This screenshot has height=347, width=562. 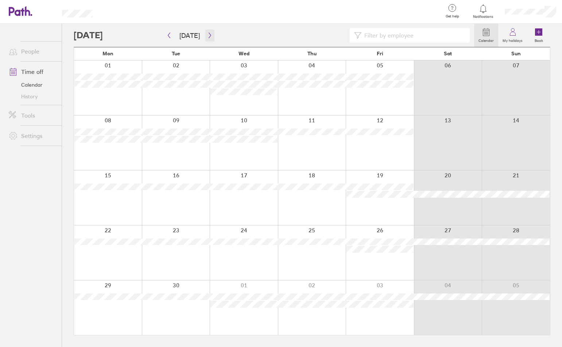 What do you see at coordinates (312, 54) in the screenshot?
I see `span: Thu` at bounding box center [312, 54].